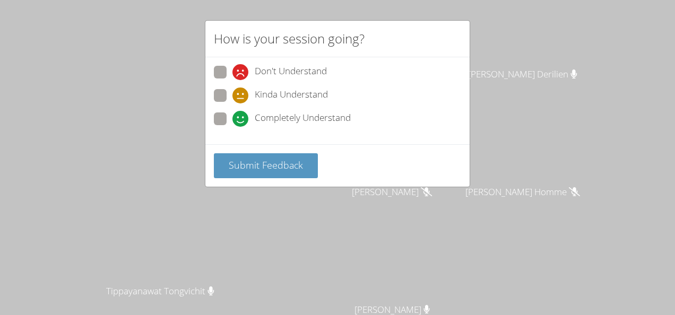 Image resolution: width=675 pixels, height=315 pixels. What do you see at coordinates (266, 165) in the screenshot?
I see `span: Submit Feedback` at bounding box center [266, 165].